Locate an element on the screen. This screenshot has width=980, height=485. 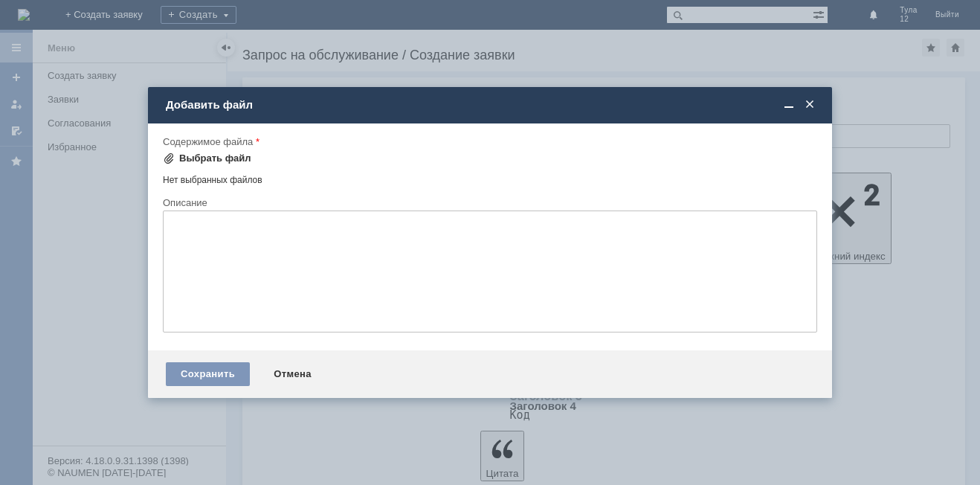
div: Добавить файл is located at coordinates (492, 105).